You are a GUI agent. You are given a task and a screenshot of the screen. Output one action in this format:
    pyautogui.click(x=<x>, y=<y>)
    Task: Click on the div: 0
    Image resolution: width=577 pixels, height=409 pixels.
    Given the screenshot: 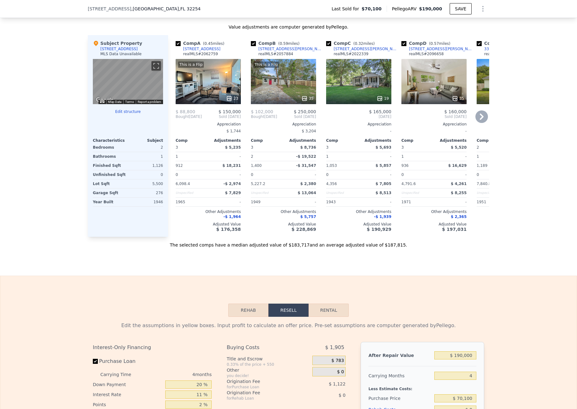 What is the action you would take?
    pyautogui.click(x=146, y=175)
    